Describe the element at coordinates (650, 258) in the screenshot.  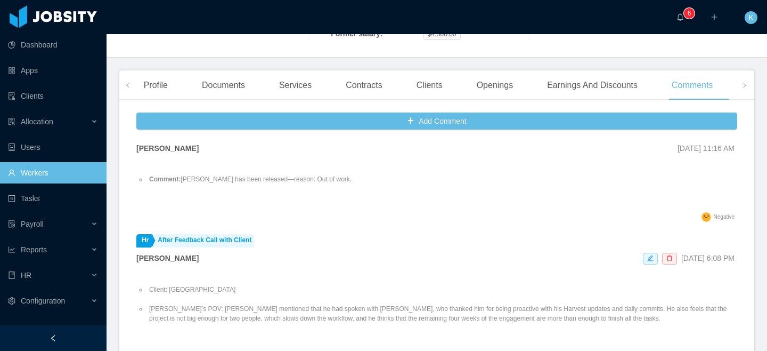
I see `i: icon: edit` at that location.